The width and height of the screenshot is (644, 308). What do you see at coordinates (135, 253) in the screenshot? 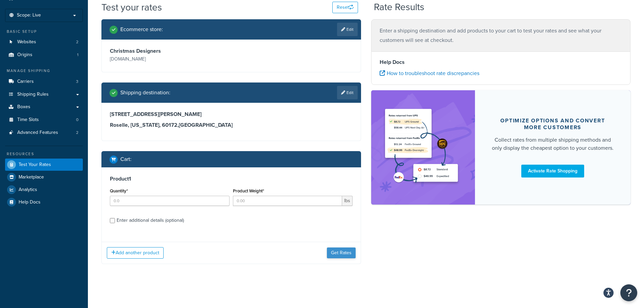
I see `button: Add another product` at bounding box center [135, 253].